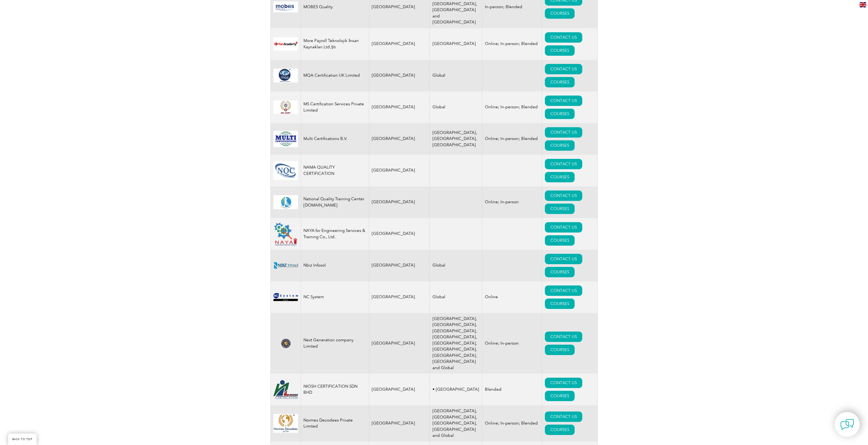 This screenshot has width=868, height=445. Describe the element at coordinates (285, 265) in the screenshot. I see `img: 538e79cf-a5b0-ea11-a812-000d3ae11abd%20-logo.png` at that location.